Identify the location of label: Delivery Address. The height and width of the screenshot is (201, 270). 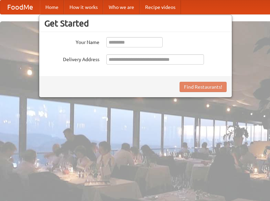
(72, 58).